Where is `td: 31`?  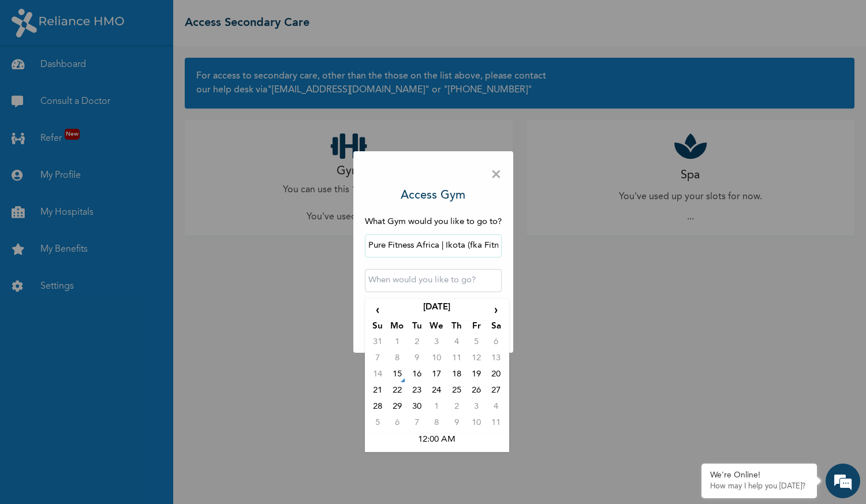 td: 31 is located at coordinates (377, 345).